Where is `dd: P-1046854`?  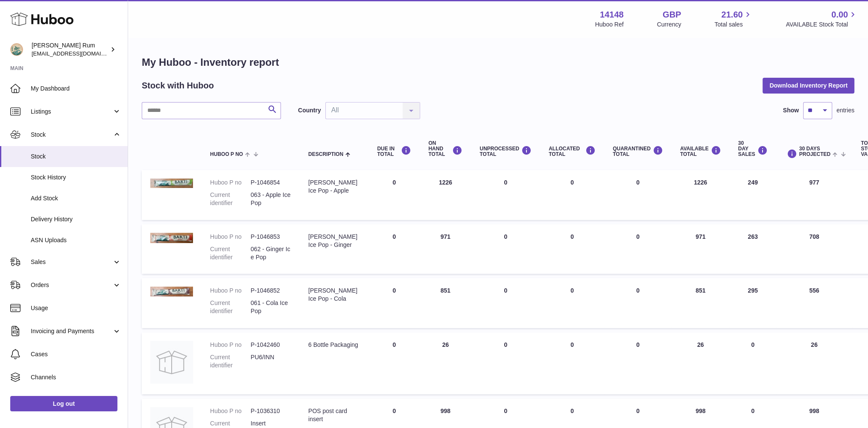 dd: P-1046854 is located at coordinates (271, 182).